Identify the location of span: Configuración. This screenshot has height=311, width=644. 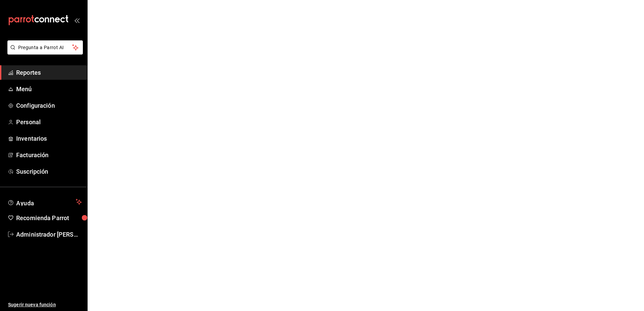
(49, 106).